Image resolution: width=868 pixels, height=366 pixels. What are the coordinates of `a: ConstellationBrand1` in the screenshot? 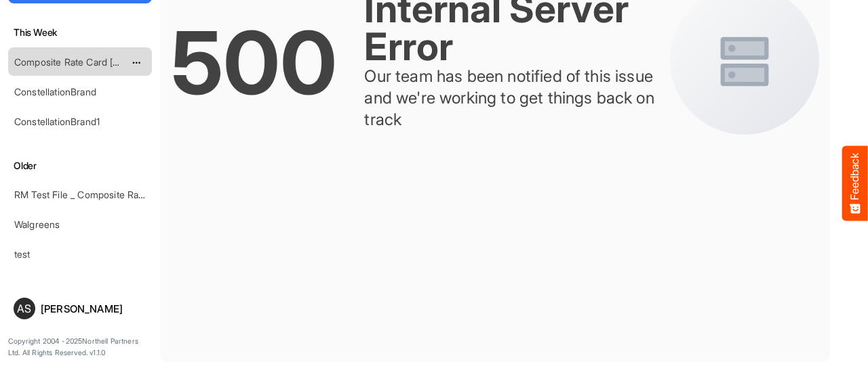 It's located at (57, 121).